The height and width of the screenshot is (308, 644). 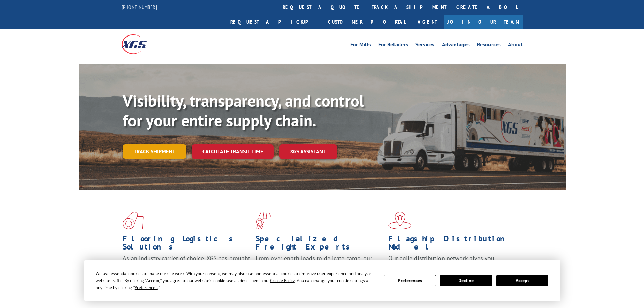 I want to click on a: Request a pickup, so click(x=274, y=22).